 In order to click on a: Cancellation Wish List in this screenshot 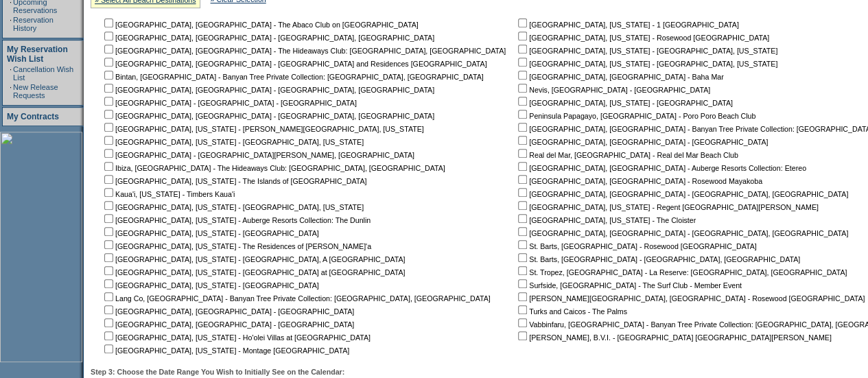, I will do `click(43, 73)`.